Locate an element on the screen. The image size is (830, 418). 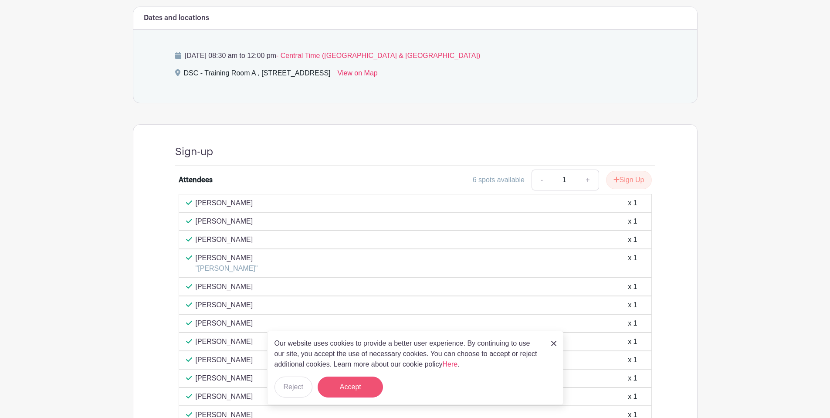
div: 6 spots available is located at coordinates (499, 180).